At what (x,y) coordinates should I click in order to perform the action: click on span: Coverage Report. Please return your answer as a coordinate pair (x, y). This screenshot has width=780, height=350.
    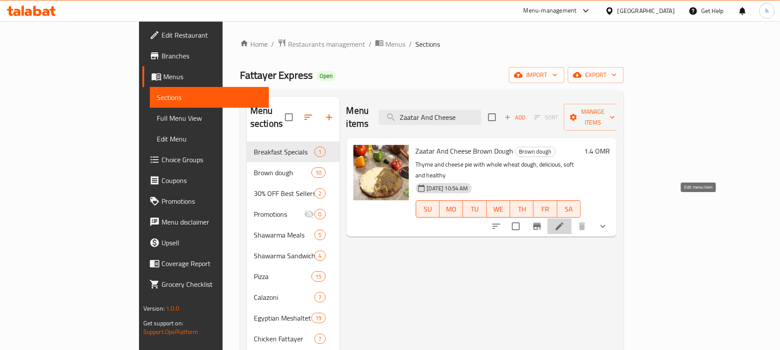
    Looking at the image, I should click on (212, 264).